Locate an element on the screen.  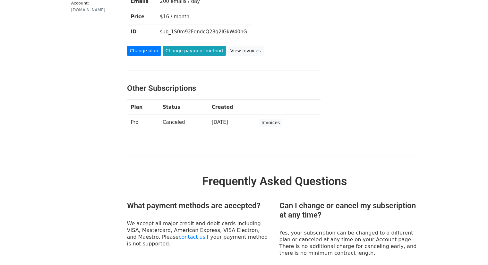
th: Price is located at coordinates (142, 17).